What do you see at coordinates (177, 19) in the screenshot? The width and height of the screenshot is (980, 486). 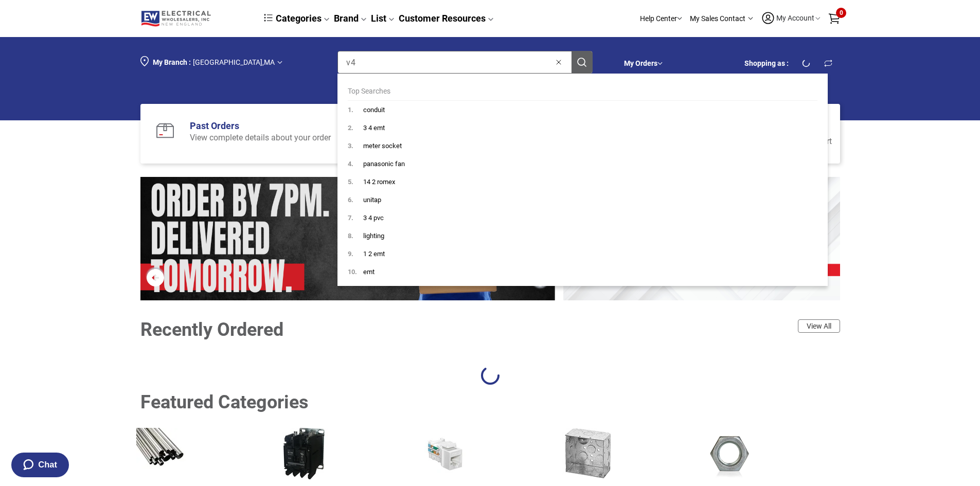 I see `img: Logo` at bounding box center [177, 19].